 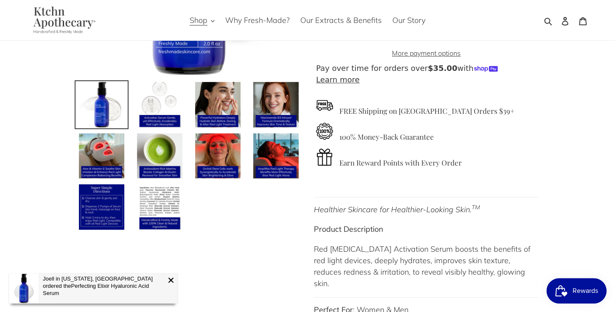 What do you see at coordinates (476, 207) in the screenshot?
I see `sup: TM` at bounding box center [476, 207].